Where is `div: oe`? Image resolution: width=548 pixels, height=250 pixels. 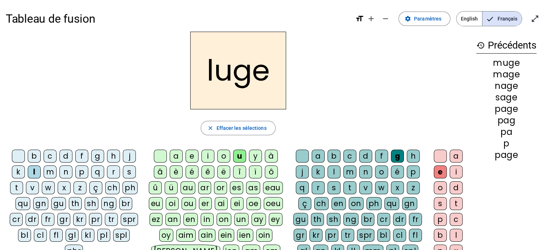
div: oe is located at coordinates (254, 204).